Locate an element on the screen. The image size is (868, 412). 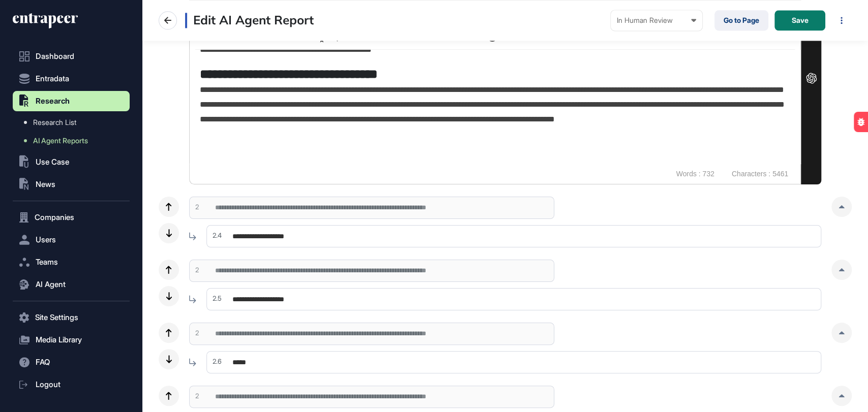
span: Entradata is located at coordinates (52, 79).